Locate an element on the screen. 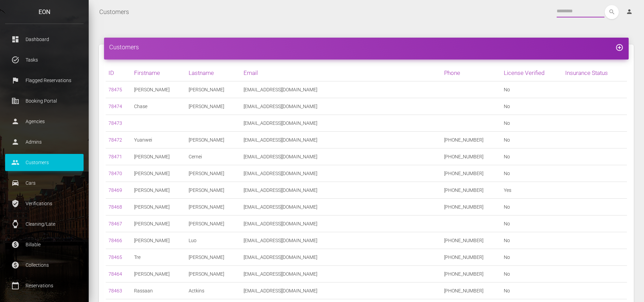 The width and height of the screenshot is (644, 302). p: Dashboard is located at coordinates (44, 39).